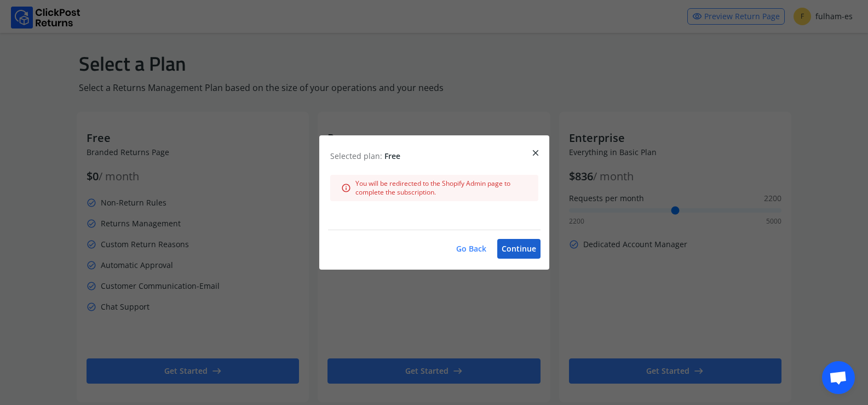 The height and width of the screenshot is (405, 868). What do you see at coordinates (470, 249) in the screenshot?
I see `button: Go Back` at bounding box center [470, 249].